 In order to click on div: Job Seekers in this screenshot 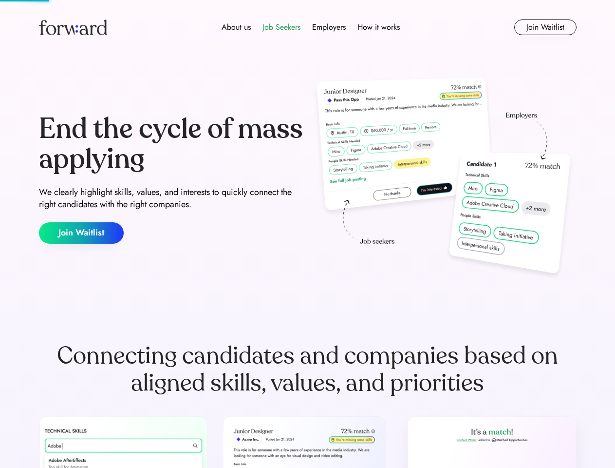, I will do `click(282, 27)`.